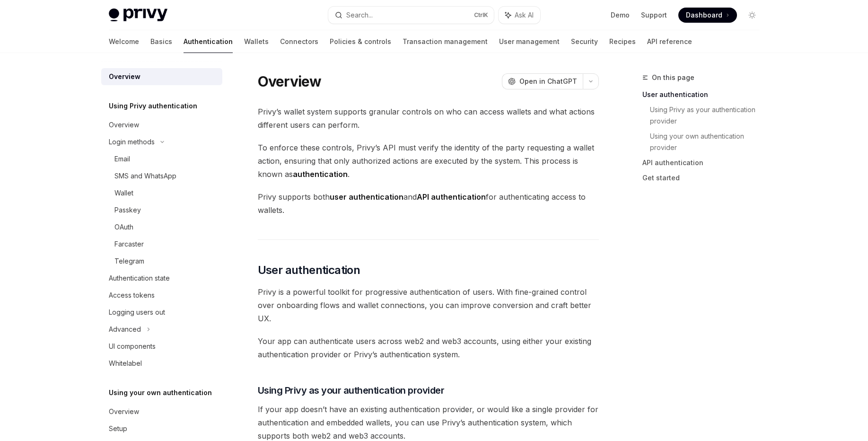 This screenshot has width=868, height=441. I want to click on a: UI components, so click(162, 346).